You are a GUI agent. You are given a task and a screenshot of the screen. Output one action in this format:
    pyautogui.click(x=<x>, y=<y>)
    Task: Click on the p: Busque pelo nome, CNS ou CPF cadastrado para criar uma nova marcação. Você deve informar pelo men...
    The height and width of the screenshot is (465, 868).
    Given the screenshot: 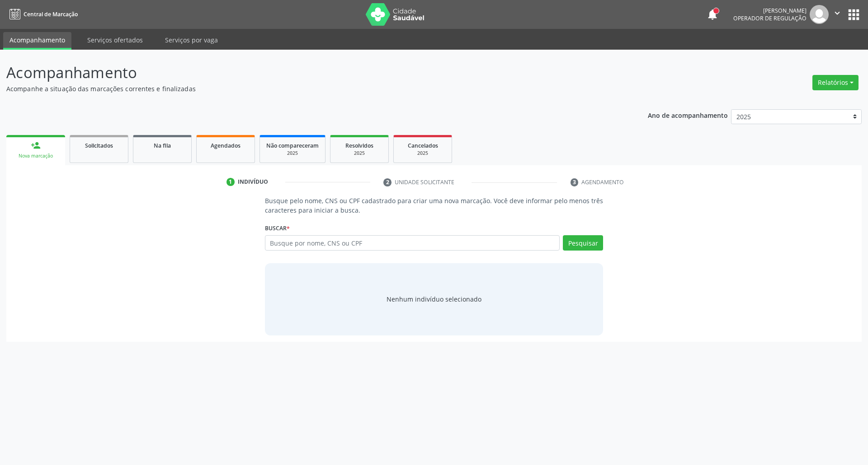 What is the action you would take?
    pyautogui.click(x=434, y=205)
    